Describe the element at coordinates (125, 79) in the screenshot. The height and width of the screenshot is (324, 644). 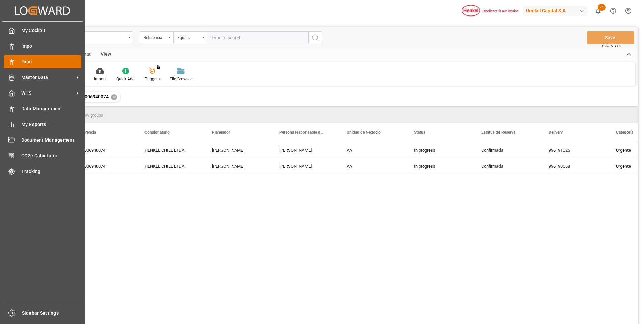
I see `div: Quick Add` at that location.